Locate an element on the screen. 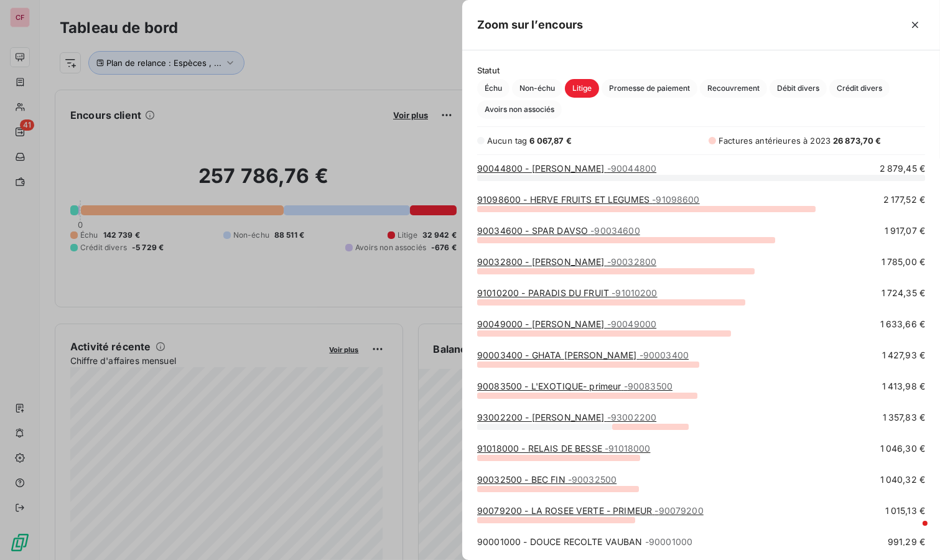 Image resolution: width=940 pixels, height=560 pixels. div: grid is located at coordinates (701, 354).